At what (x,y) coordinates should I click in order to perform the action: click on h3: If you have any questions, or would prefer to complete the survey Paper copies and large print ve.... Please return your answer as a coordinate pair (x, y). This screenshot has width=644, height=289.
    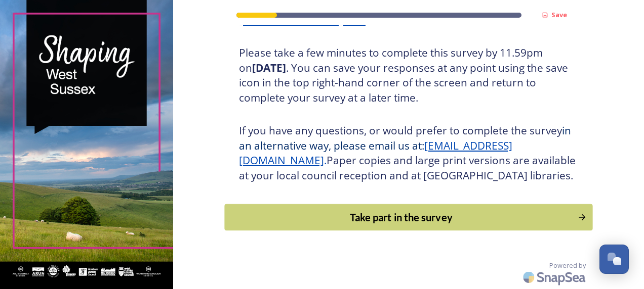
    Looking at the image, I should click on (408, 153).